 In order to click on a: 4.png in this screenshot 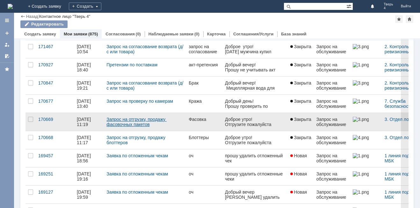, I will do `click(366, 140)`.